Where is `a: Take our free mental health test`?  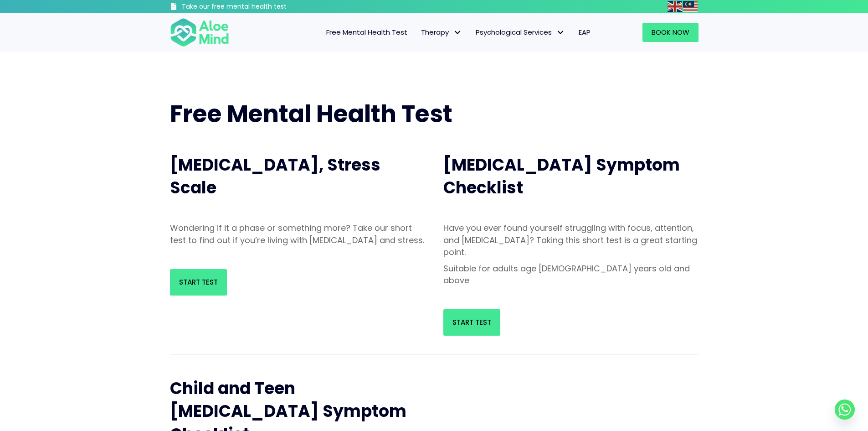
a: Take our free mental health test is located at coordinates (253, 7).